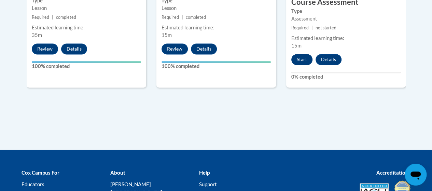 The width and height of the screenshot is (432, 191). I want to click on a: Support, so click(208, 184).